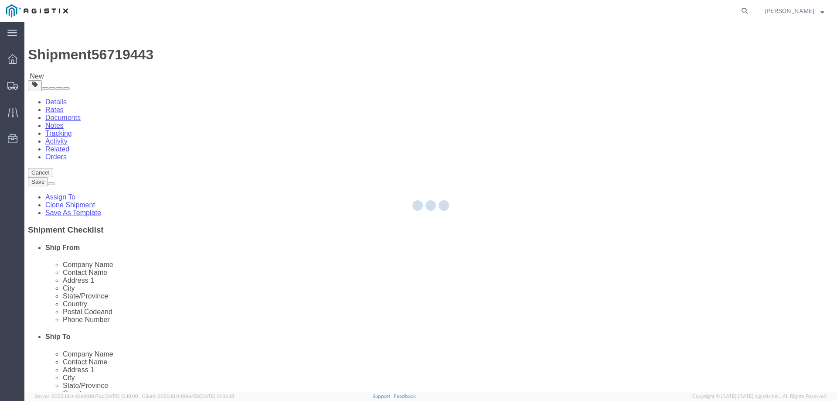 This screenshot has height=401, width=837. Describe the element at coordinates (790, 11) in the screenshot. I see `span: Mansi Somaiya` at that location.